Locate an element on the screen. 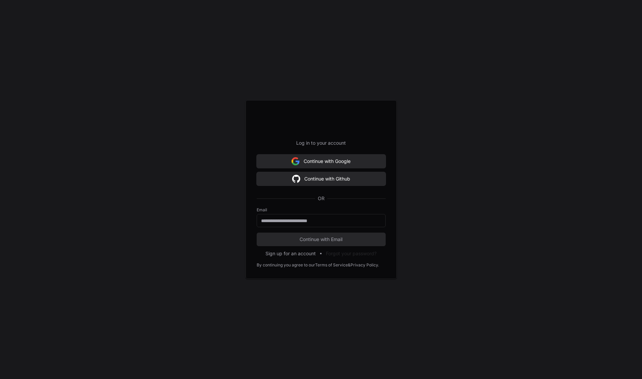 The width and height of the screenshot is (642, 379). span: OR is located at coordinates (321, 198).